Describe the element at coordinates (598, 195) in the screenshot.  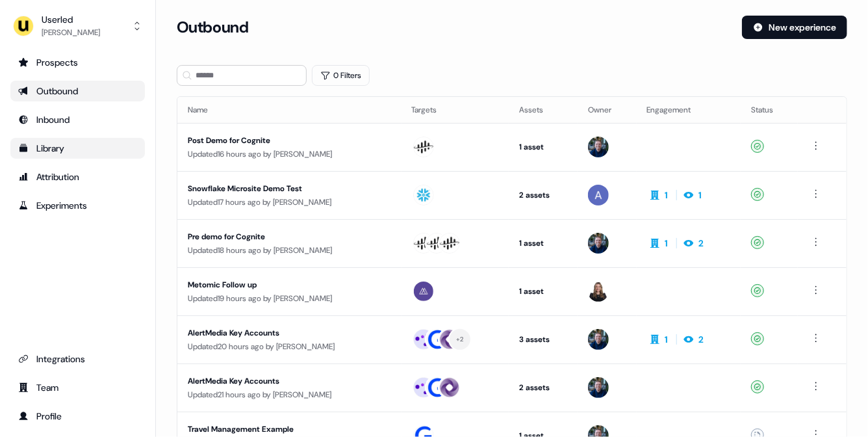
I see `img: Aaron` at that location.